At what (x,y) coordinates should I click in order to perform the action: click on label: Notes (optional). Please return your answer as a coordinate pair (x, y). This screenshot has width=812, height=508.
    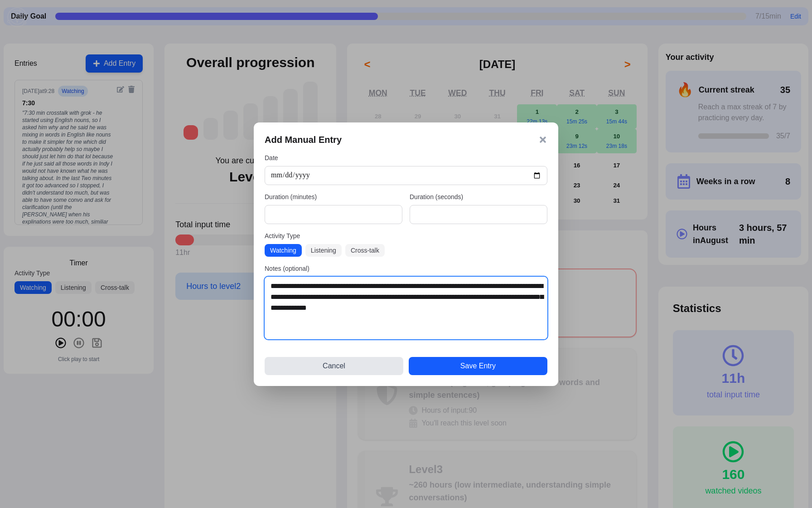
    Looking at the image, I should click on (406, 269).